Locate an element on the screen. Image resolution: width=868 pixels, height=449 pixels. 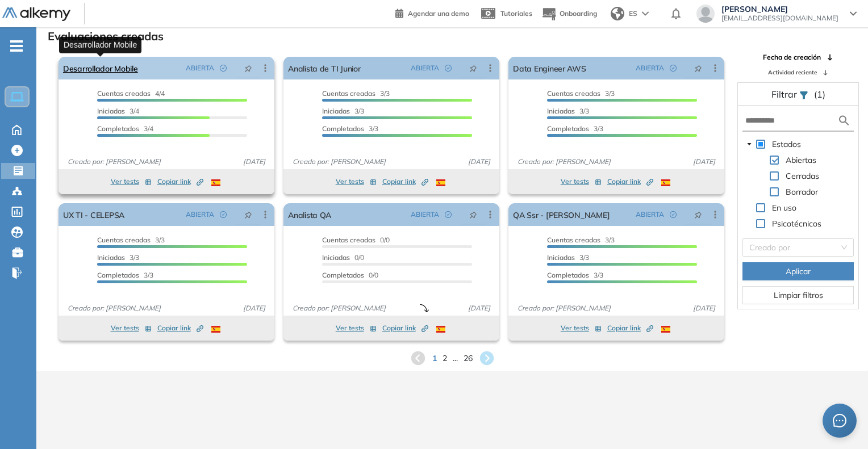
span: Iniciadas is located at coordinates (561, 110).